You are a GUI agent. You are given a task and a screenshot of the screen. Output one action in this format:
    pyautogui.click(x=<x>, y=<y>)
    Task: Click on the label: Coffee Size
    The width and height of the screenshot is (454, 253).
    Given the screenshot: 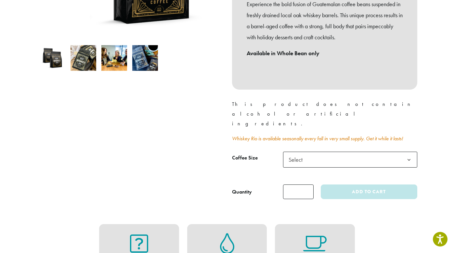 What is the action you would take?
    pyautogui.click(x=258, y=158)
    